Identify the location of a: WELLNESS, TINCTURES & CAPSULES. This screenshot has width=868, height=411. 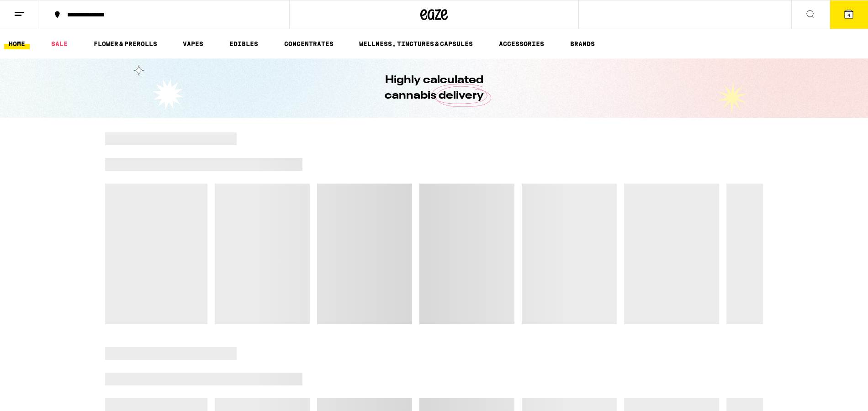
(416, 44).